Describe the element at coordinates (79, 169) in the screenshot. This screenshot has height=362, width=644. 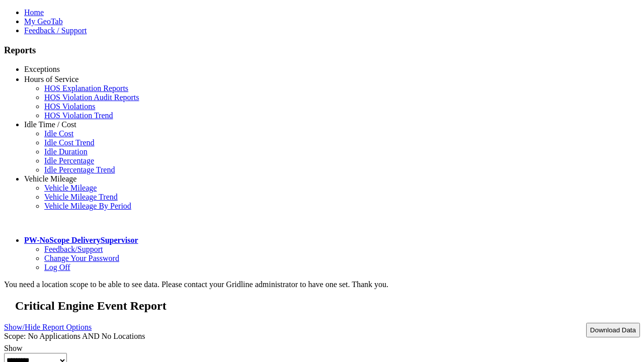
I see `a: Idle Percentage Trend` at that location.